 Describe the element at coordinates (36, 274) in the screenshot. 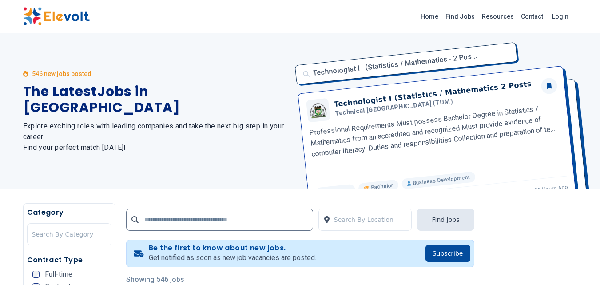

I see `input: Full-time` at that location.